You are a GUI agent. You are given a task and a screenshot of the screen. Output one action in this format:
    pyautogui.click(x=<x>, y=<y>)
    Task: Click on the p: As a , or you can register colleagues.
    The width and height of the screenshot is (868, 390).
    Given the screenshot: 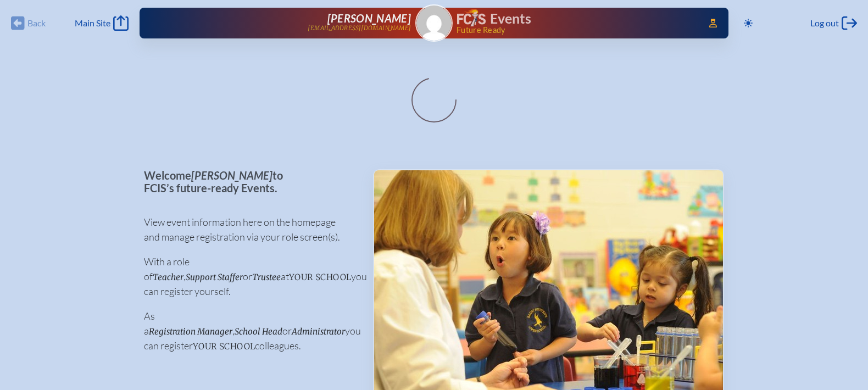 What is the action you would take?
    pyautogui.click(x=249, y=330)
    